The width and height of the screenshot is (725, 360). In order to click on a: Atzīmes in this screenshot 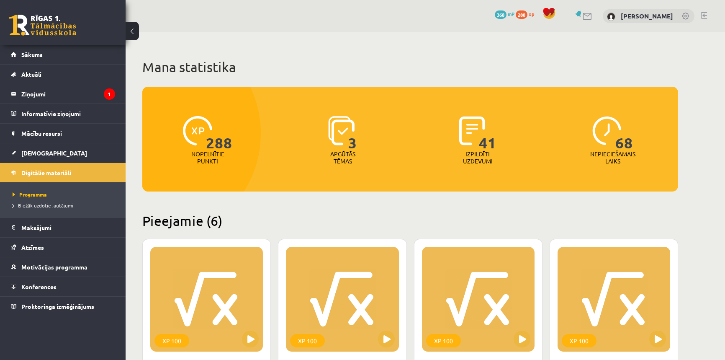, I will do `click(63, 247)`.